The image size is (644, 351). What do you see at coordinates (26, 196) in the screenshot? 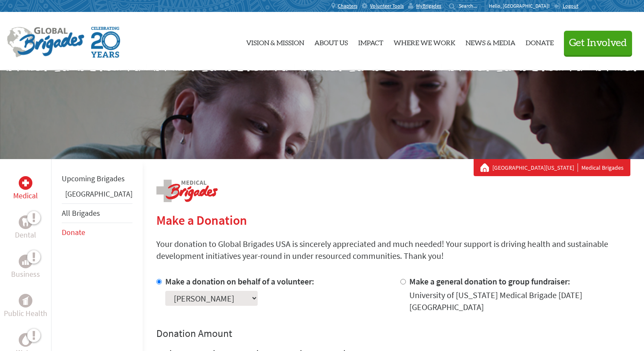
I see `p: Medical` at bounding box center [26, 196].